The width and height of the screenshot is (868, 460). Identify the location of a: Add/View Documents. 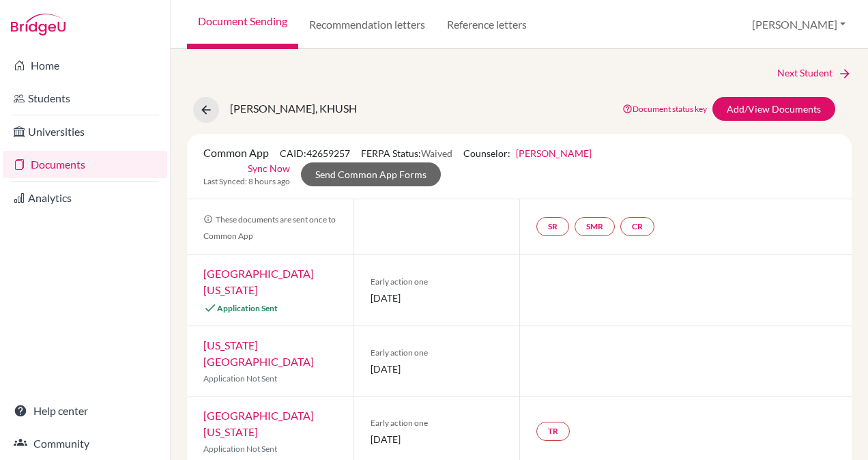
(773, 109).